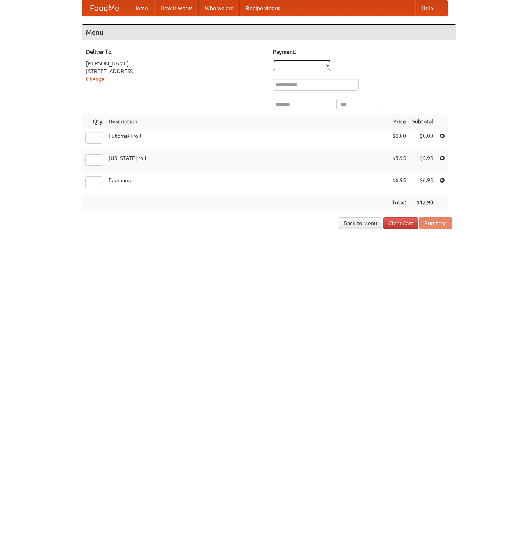 Image resolution: width=529 pixels, height=551 pixels. I want to click on th: Description, so click(247, 121).